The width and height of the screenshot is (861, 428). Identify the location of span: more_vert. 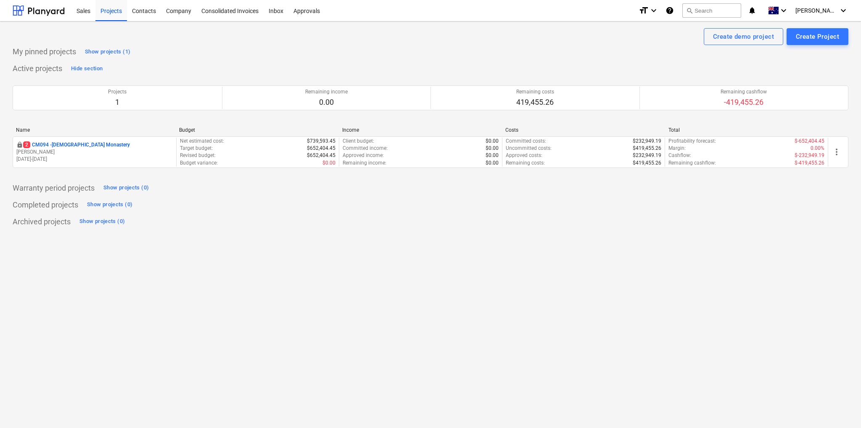
(837, 152).